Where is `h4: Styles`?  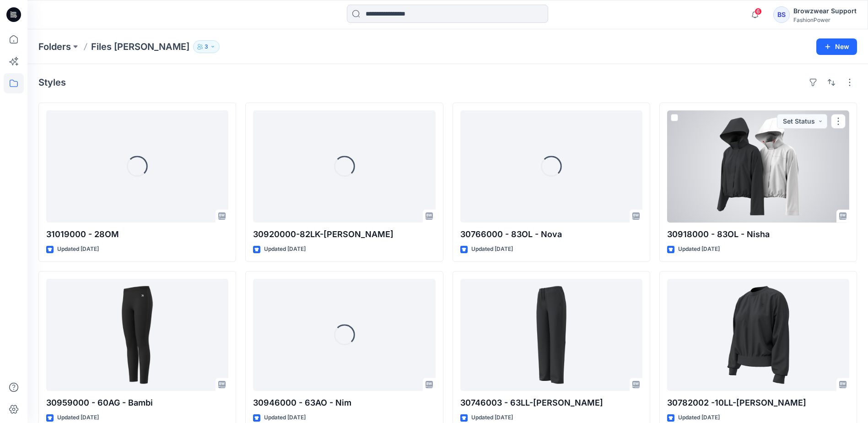
h4: Styles is located at coordinates (52, 82).